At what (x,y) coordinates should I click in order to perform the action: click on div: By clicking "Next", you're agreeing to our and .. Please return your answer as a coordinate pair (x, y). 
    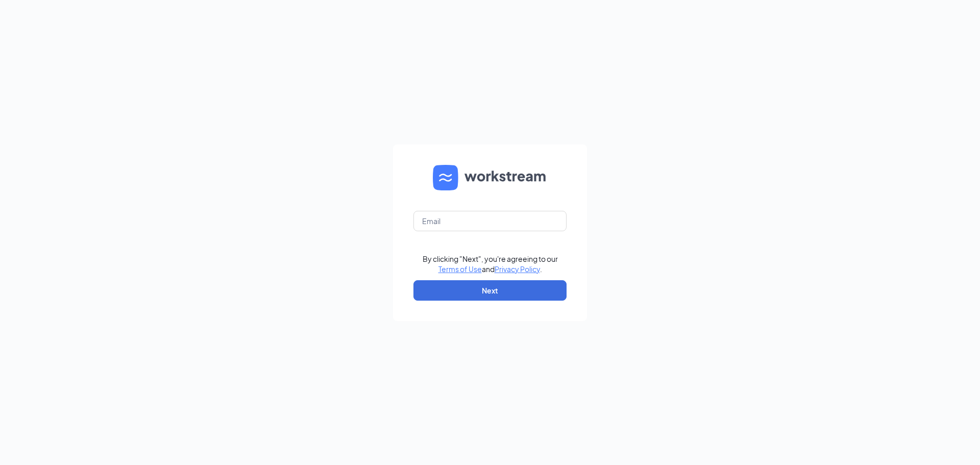
    Looking at the image, I should click on (490, 264).